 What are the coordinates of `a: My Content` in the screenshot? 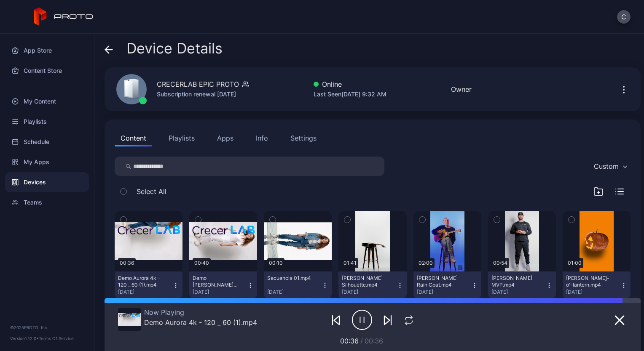 It's located at (47, 102).